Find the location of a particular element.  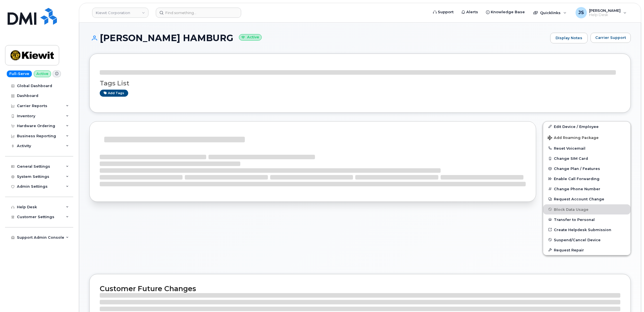

button: Block Data Usage is located at coordinates (587, 210).